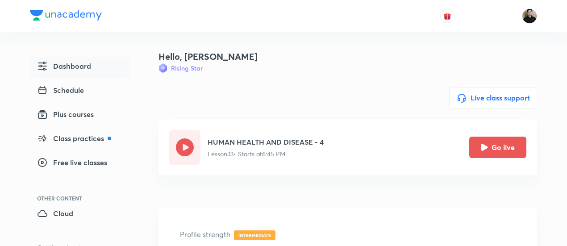 This screenshot has width=567, height=246. What do you see at coordinates (65, 114) in the screenshot?
I see `span: Plus courses` at bounding box center [65, 114].